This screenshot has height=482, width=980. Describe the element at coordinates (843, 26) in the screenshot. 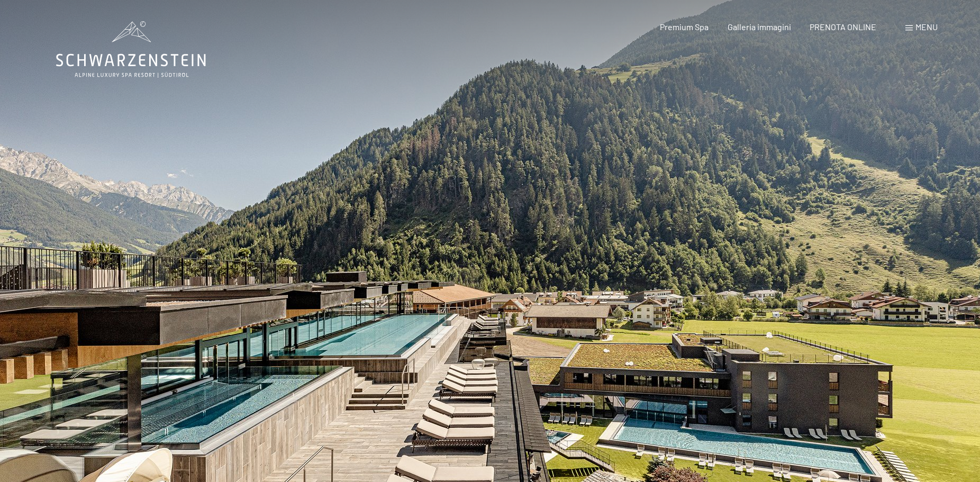

I see `a: PRENOTA ONLINE` at that location.